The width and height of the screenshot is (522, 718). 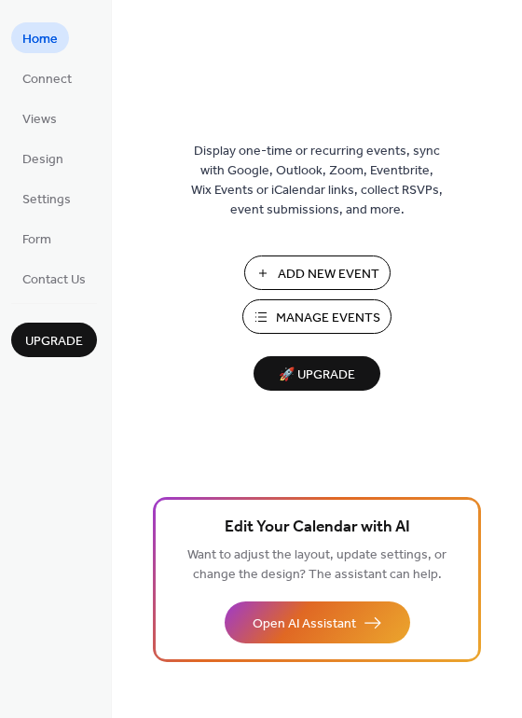 What do you see at coordinates (304, 624) in the screenshot?
I see `span: Open AI Assistant` at bounding box center [304, 624].